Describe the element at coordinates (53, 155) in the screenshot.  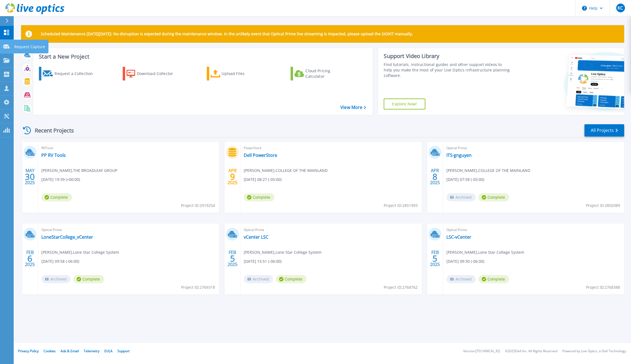
I see `a: PP RV Tools` at that location.